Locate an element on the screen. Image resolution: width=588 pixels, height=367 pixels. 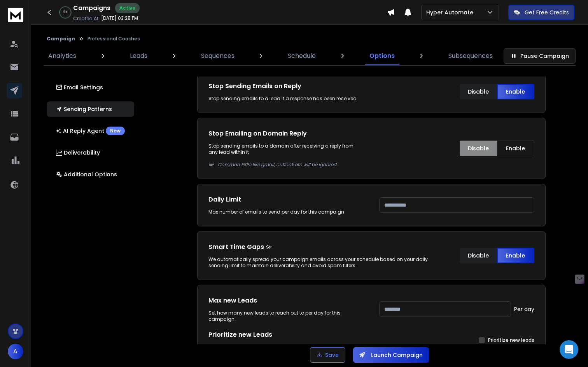
label: Prioritize new leads is located at coordinates (511, 340).